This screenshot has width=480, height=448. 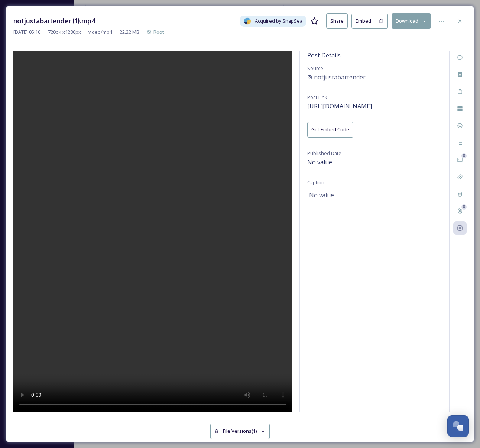 I want to click on span: Source, so click(x=315, y=68).